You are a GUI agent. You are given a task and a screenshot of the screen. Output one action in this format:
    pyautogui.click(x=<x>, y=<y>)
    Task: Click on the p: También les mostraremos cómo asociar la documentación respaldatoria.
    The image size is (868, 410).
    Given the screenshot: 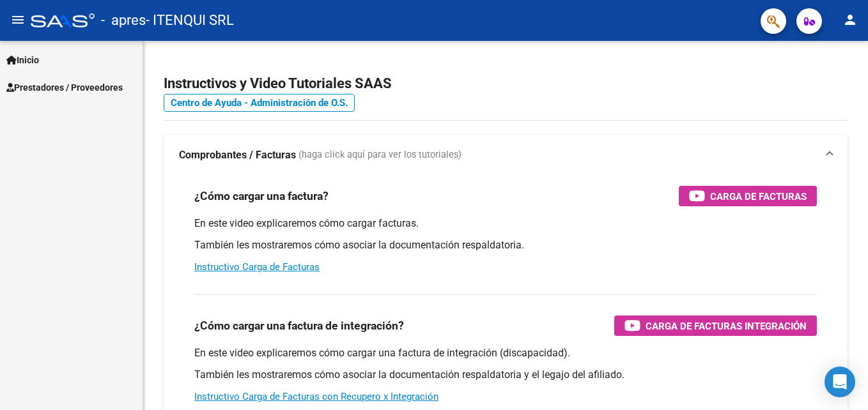 What is the action you would take?
    pyautogui.click(x=506, y=245)
    